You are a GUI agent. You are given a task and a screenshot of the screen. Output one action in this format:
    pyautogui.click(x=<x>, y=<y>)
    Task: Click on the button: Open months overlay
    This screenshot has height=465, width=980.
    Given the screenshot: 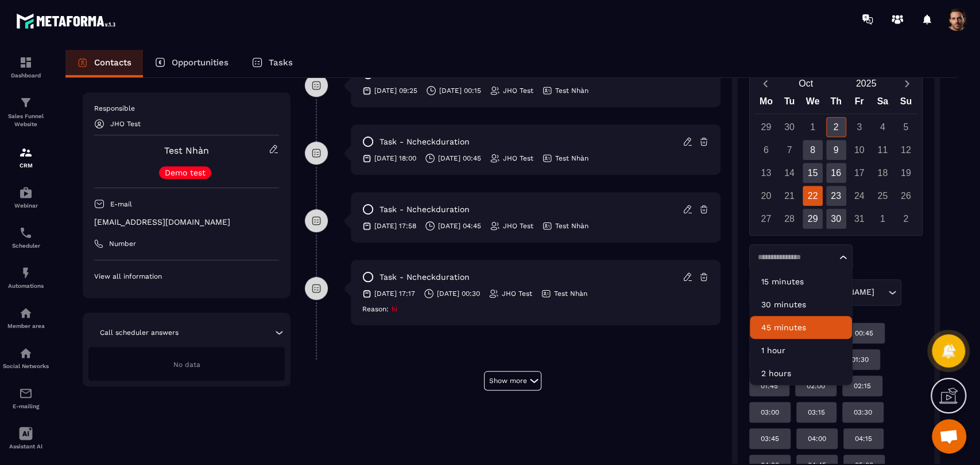 What is the action you would take?
    pyautogui.click(x=805, y=84)
    